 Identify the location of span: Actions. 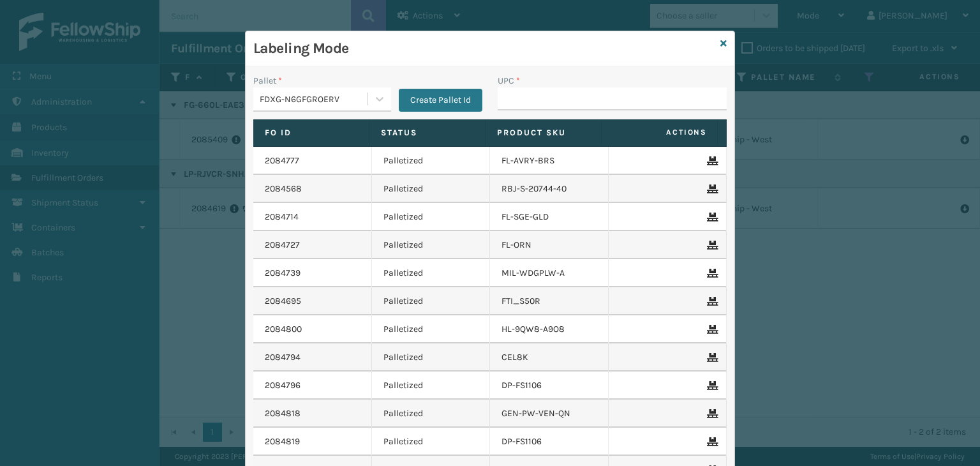
(660, 132).